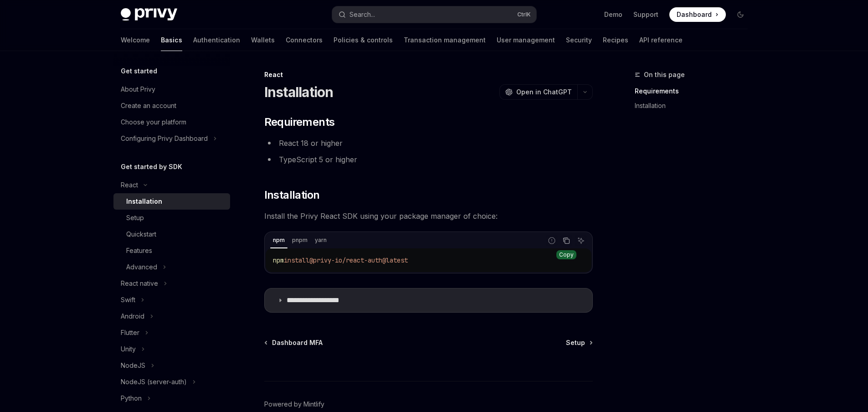 Image resolution: width=868 pixels, height=412 pixels. I want to click on div: NodeJS (server-auth), so click(153, 382).